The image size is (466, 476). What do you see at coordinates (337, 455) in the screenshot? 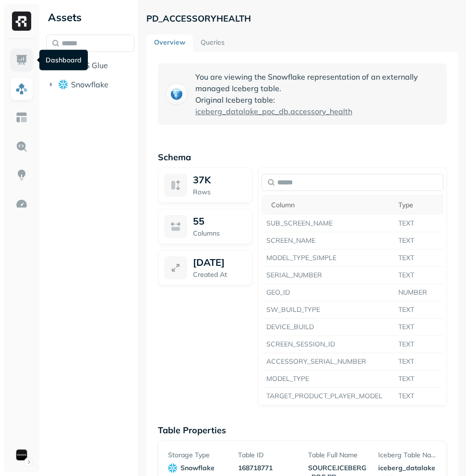
I see `p: Table Full Name` at bounding box center [337, 455].